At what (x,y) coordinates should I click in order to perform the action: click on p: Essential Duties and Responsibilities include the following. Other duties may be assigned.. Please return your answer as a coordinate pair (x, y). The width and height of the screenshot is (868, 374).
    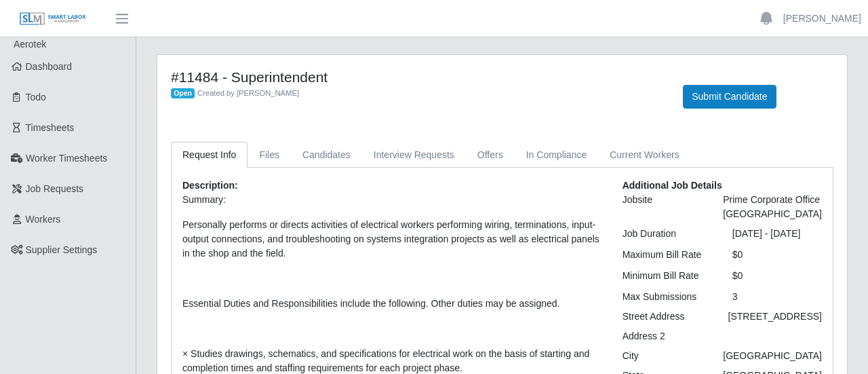
    Looking at the image, I should click on (392, 303).